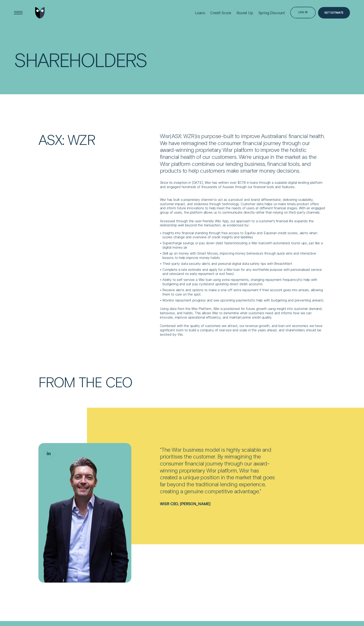 Image resolution: width=364 pixels, height=626 pixels. What do you see at coordinates (244, 300) in the screenshot?
I see `p: Monitor repayment progress and see upcoming payments to help with budgeting and preventing arrears .` at bounding box center [244, 300].